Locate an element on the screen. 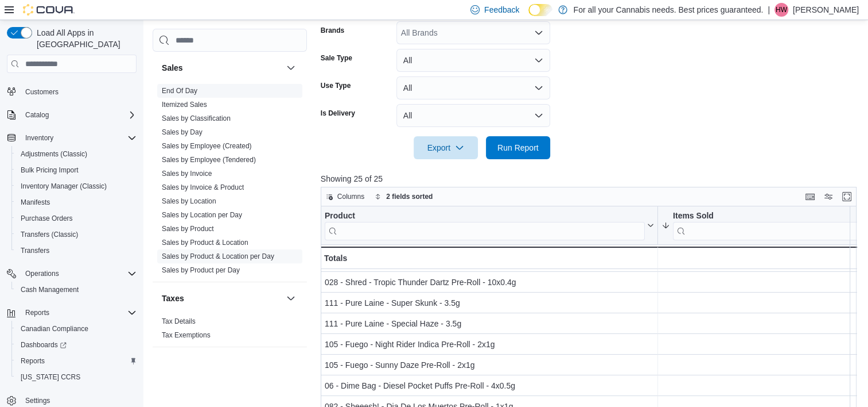 Image resolution: width=868 pixels, height=407 pixels. span: Sales by Location is located at coordinates (188, 201).